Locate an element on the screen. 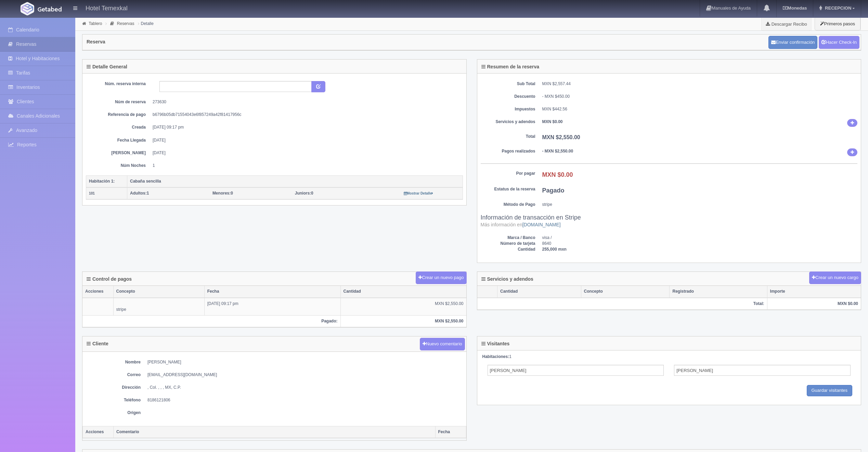 The width and height of the screenshot is (868, 452). dd: 8640 is located at coordinates (700, 243).